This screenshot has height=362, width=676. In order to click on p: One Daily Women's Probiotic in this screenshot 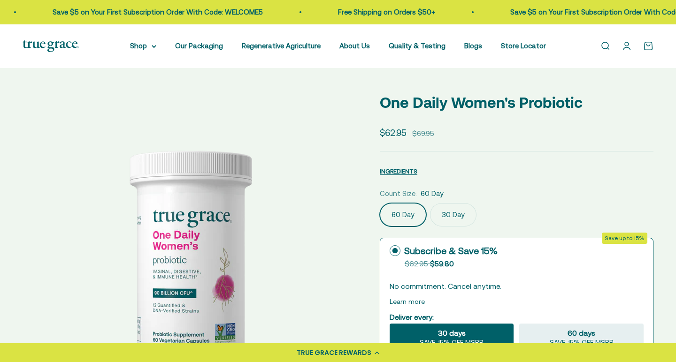, I will do `click(516, 102)`.